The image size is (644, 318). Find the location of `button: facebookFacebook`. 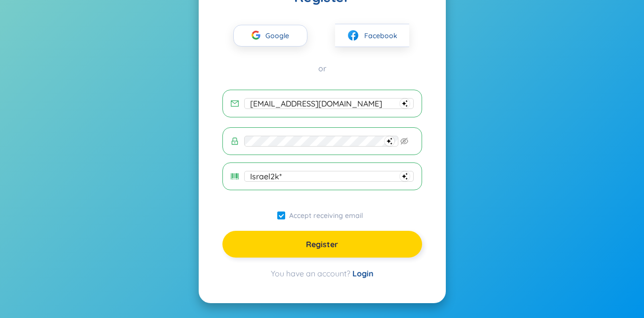

button: facebookFacebook is located at coordinates (373, 35).